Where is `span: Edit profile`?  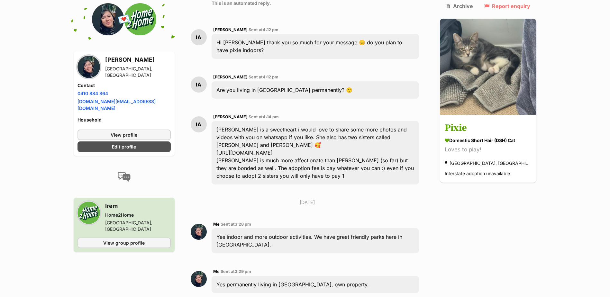
span: Edit profile is located at coordinates (124, 147).